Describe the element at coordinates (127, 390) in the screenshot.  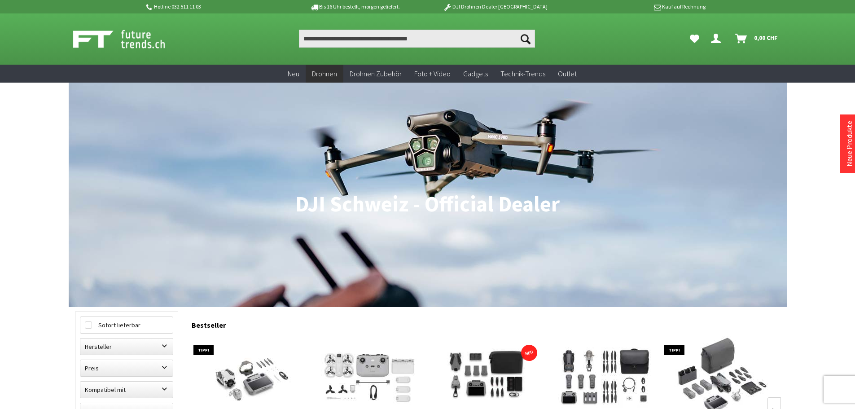
I see `label: Kompatibel mit` at that location.